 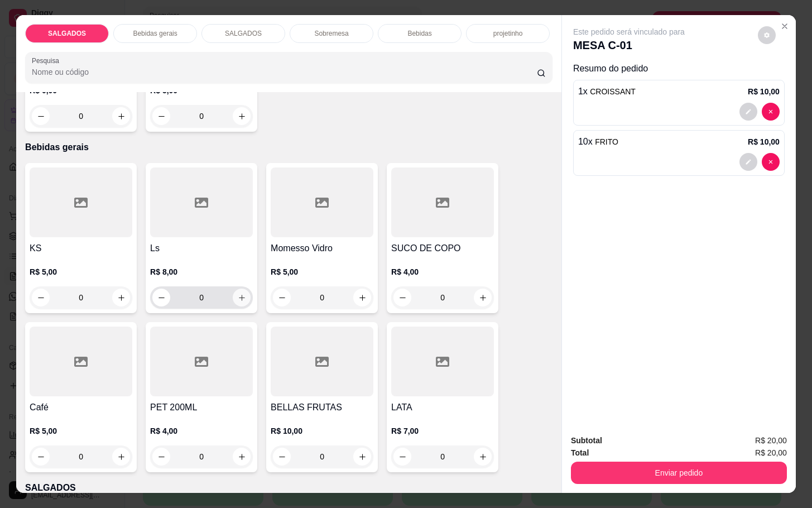 I want to click on p: Sobremesa, so click(x=331, y=34).